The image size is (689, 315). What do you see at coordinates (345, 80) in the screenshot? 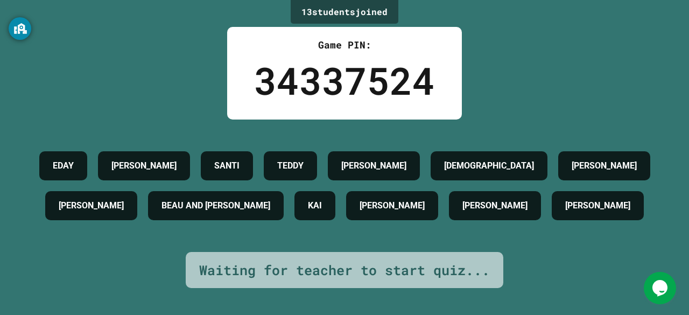
I see `div: 34337524` at bounding box center [345, 80].